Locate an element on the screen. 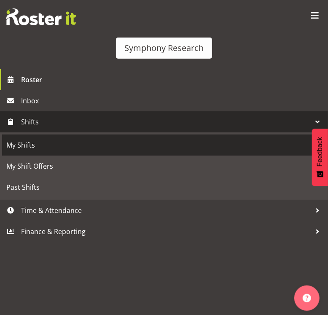 Image resolution: width=328 pixels, height=315 pixels. span: Feedback is located at coordinates (320, 152).